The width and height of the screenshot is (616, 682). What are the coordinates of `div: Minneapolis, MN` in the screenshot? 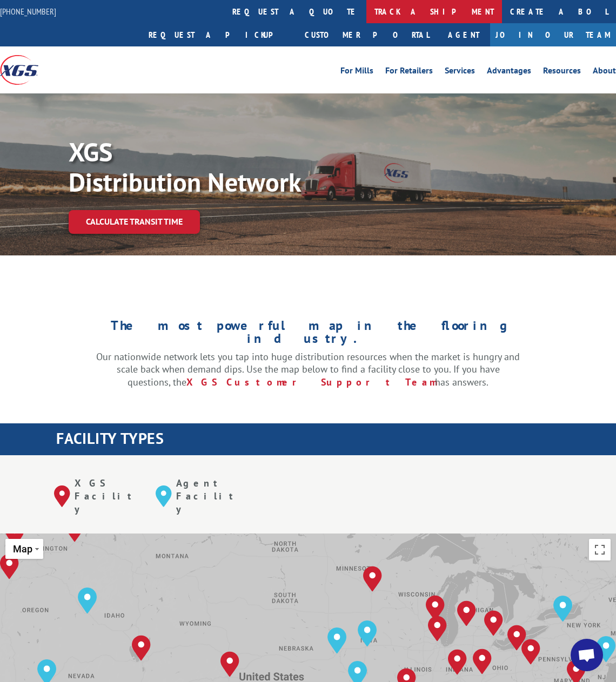 It's located at (372, 579).